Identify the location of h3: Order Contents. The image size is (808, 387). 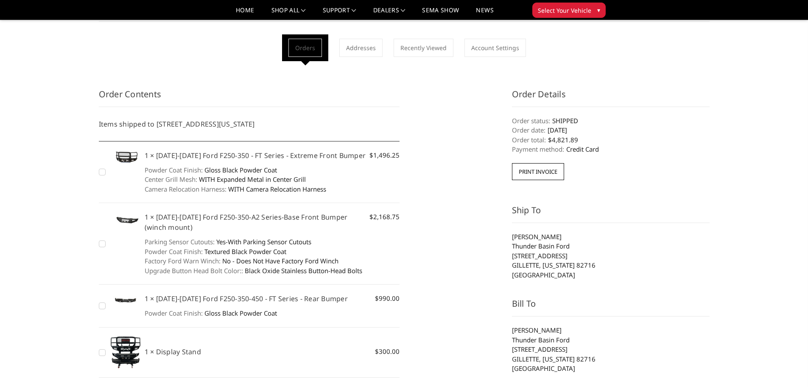
(250, 97).